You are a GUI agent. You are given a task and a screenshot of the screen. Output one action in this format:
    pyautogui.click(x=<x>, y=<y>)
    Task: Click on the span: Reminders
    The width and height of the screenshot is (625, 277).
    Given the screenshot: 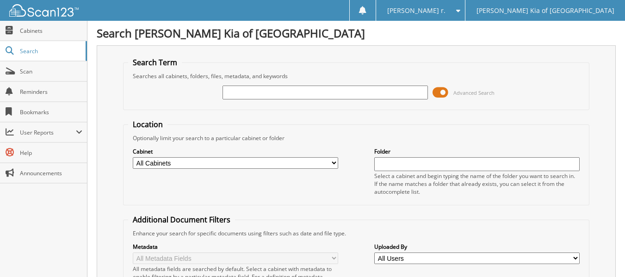 What is the action you would take?
    pyautogui.click(x=51, y=92)
    